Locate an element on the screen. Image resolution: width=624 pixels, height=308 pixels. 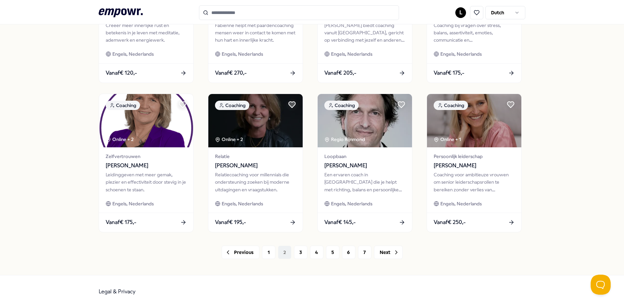
span: Loopbaan is located at coordinates (364, 156).